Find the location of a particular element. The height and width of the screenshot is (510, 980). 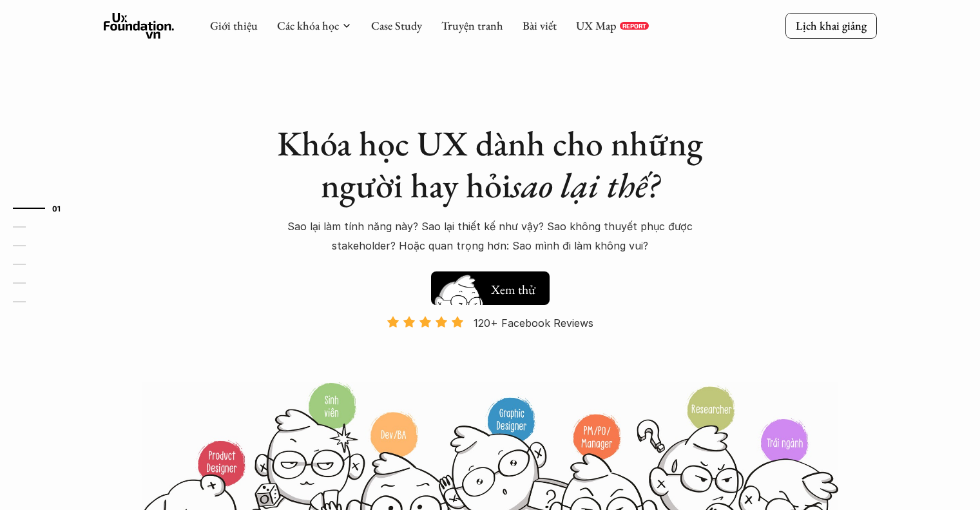

p: REPORT is located at coordinates (635, 26).